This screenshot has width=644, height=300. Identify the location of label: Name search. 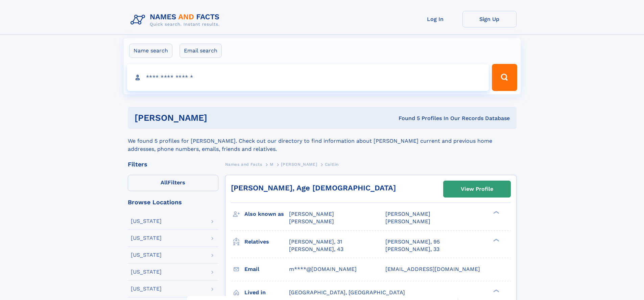
(151, 50).